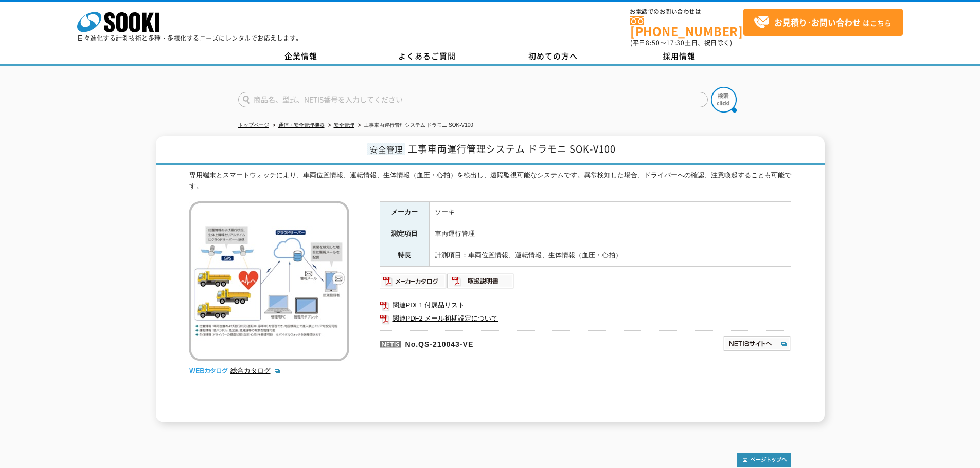  What do you see at coordinates (586, 305) in the screenshot?
I see `a: 関連PDF1 付属品リスト` at bounding box center [586, 305].